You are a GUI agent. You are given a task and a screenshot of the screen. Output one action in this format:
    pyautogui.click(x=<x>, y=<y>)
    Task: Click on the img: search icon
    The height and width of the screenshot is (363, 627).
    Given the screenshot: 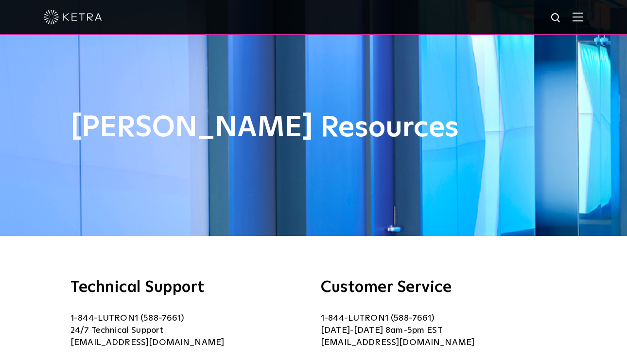 What is the action you would take?
    pyautogui.click(x=556, y=18)
    